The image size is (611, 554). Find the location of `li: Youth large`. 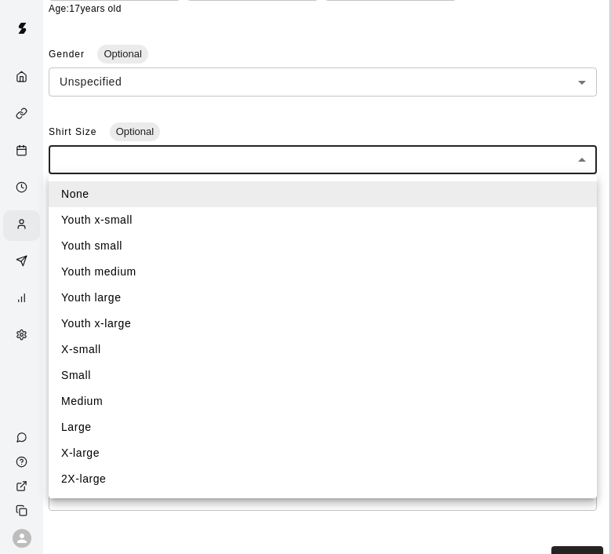

li: Youth large is located at coordinates (322, 297).